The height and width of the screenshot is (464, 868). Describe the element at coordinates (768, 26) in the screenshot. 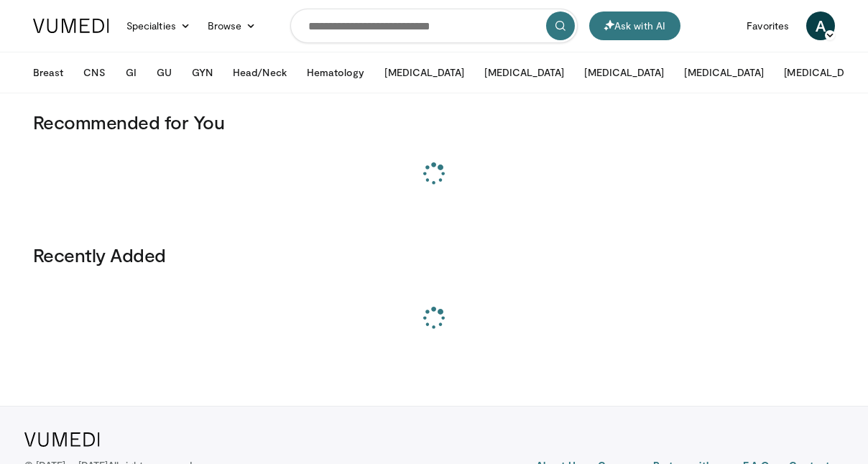

I see `a: Favorites` at that location.